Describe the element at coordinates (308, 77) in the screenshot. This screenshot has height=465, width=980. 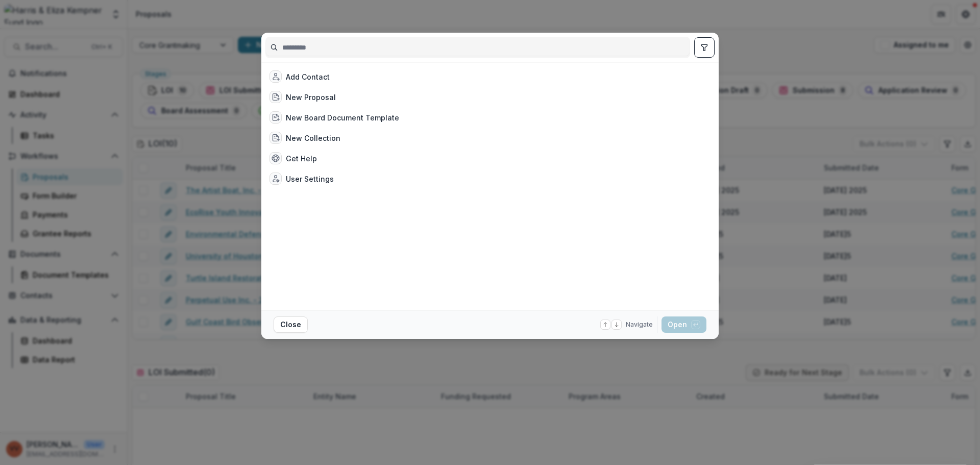
I see `div: Add Contact` at that location.